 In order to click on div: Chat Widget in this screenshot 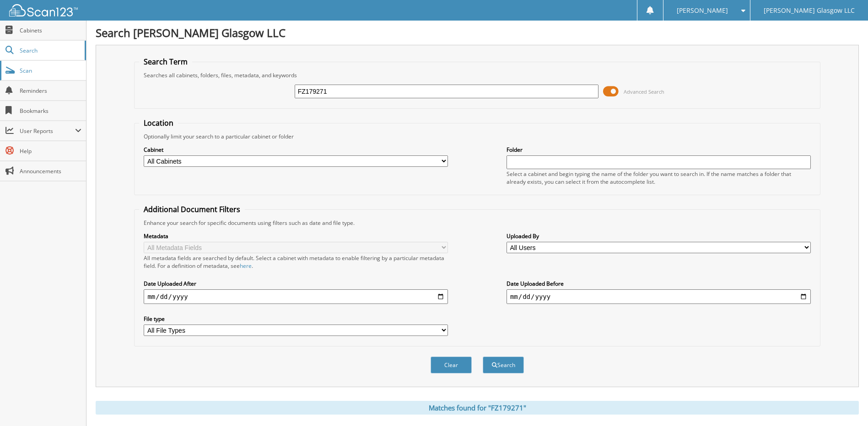, I will do `click(845, 404)`.